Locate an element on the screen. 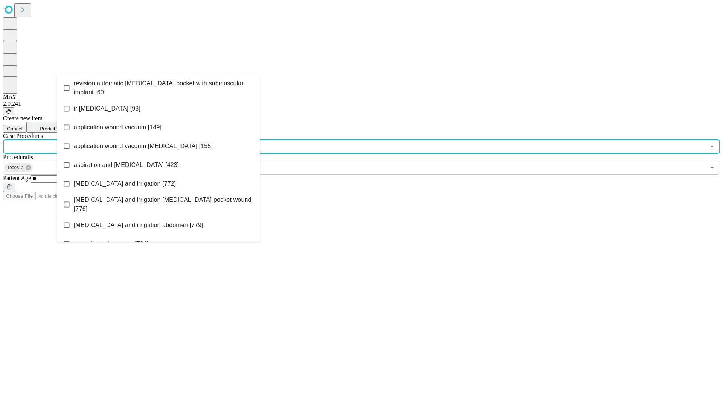 The height and width of the screenshot is (406, 723). button: Cancel is located at coordinates (15, 129).